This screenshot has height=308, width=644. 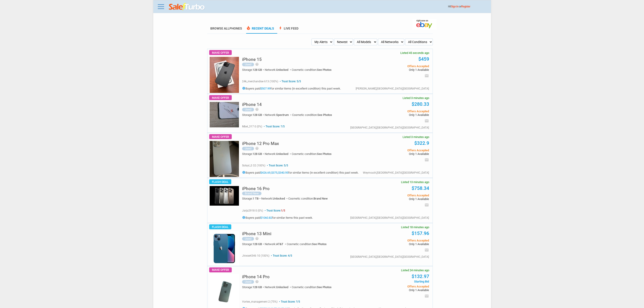 What do you see at coordinates (261, 144) in the screenshot?
I see `a: iPhone 12 Pro Max` at bounding box center [261, 144].